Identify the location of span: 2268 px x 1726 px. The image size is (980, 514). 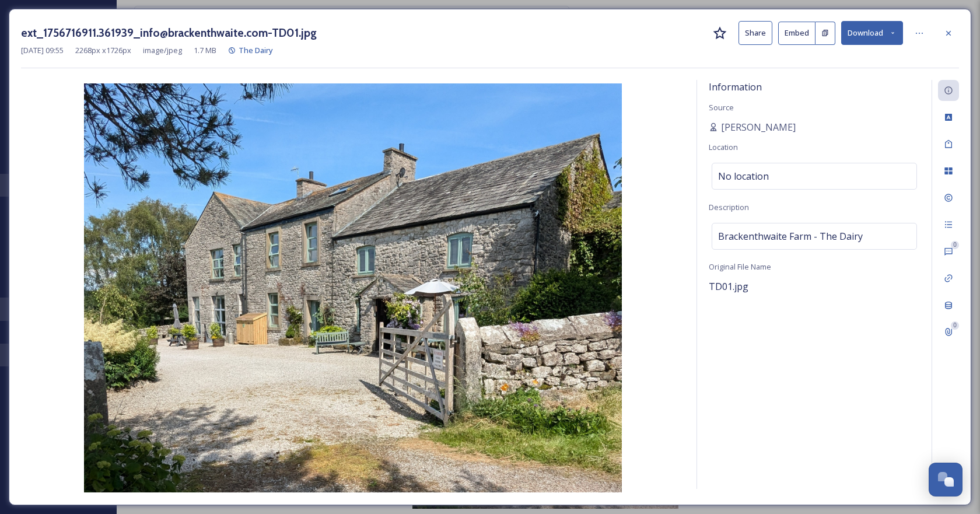
(104, 50).